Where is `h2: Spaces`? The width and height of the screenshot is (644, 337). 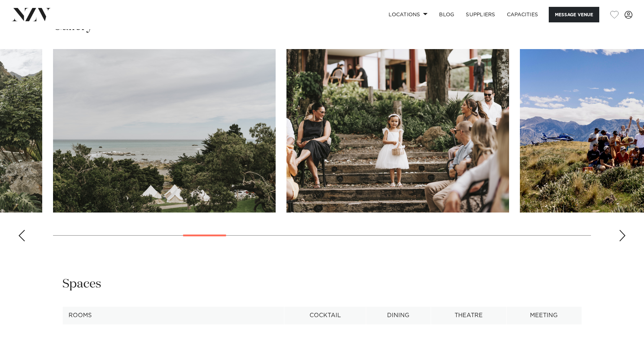
h2: Spaces is located at coordinates (82, 284).